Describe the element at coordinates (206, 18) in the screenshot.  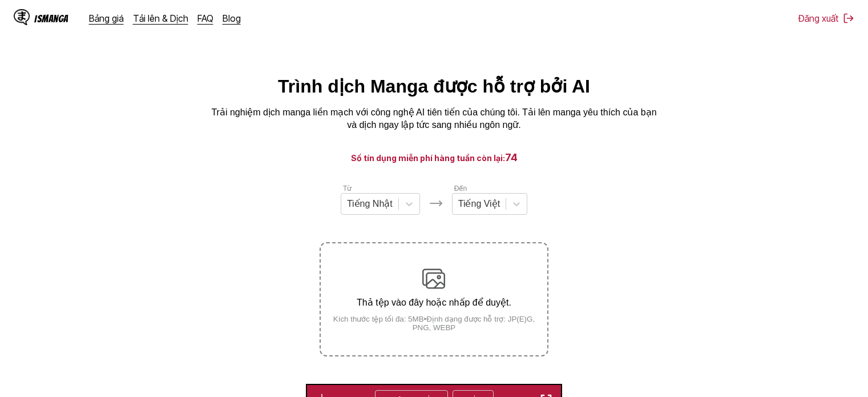
I see `a: FAQ` at that location.